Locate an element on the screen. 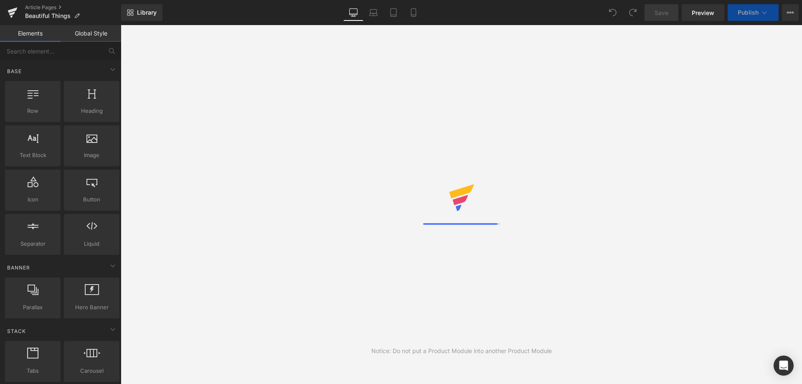  a: Preview is located at coordinates (703, 13).